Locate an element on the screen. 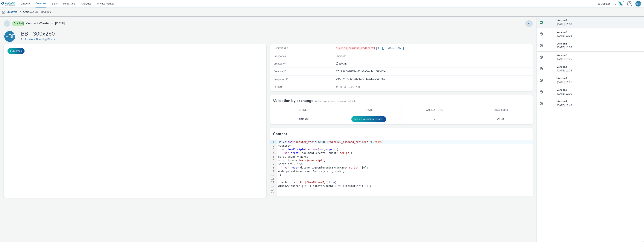  span: class is located at coordinates (288, 142).